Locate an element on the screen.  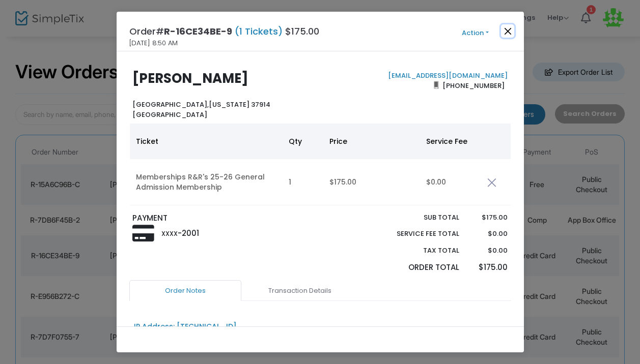
a: Transaction Details is located at coordinates (300, 291).